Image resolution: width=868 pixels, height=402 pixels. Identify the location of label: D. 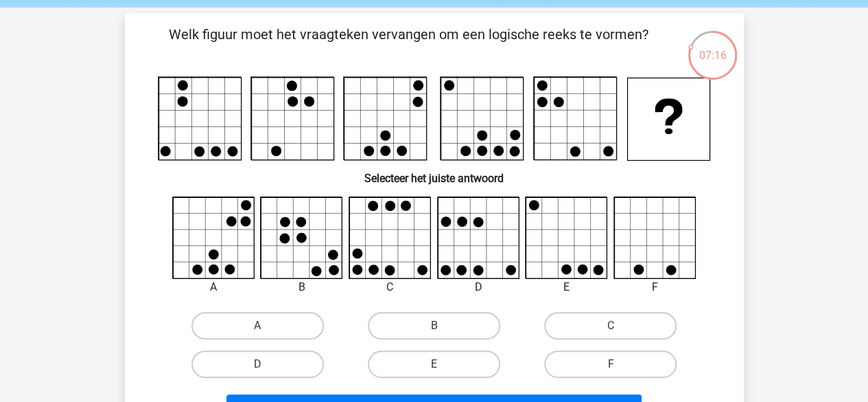
(257, 365).